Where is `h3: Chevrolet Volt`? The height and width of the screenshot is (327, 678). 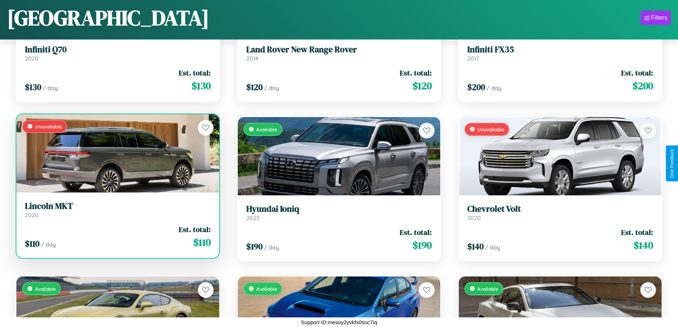
h3: Chevrolet Volt is located at coordinates (560, 209).